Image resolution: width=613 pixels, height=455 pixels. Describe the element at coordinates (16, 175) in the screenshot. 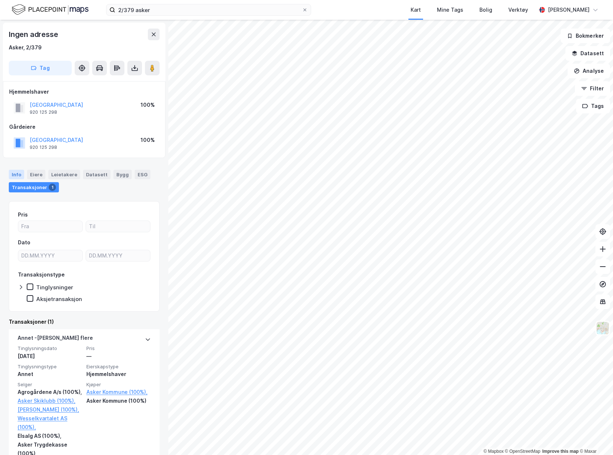

I see `div: Info` at that location.